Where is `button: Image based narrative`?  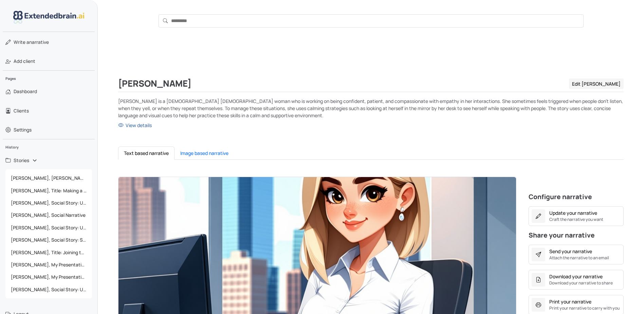
button: Image based narrative is located at coordinates (205, 153).